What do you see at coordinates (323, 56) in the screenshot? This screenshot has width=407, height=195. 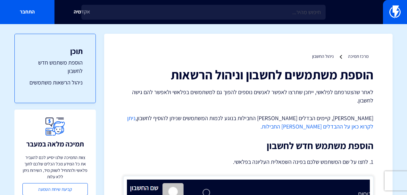 I see `a: ניהול החשבון` at bounding box center [323, 56].